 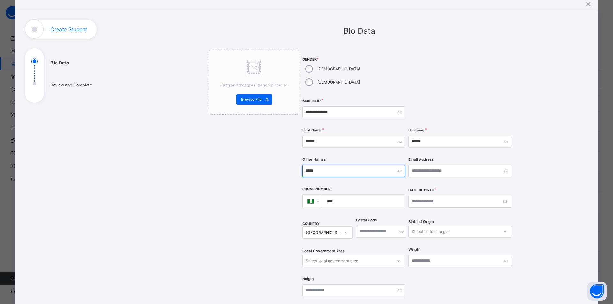 What do you see at coordinates (311, 101) in the screenshot?
I see `label: Student ID` at bounding box center [311, 101].